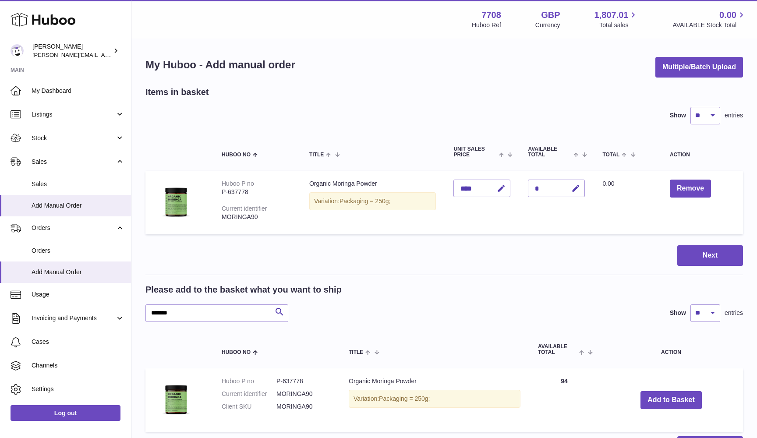 The width and height of the screenshot is (757, 438). Describe the element at coordinates (238, 183) in the screenshot. I see `div: Huboo P no` at that location.